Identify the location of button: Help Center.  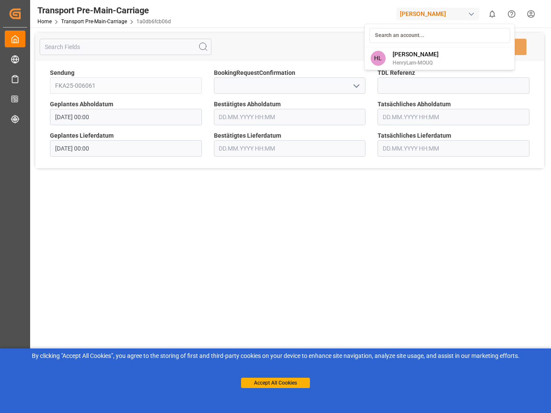
(511, 14).